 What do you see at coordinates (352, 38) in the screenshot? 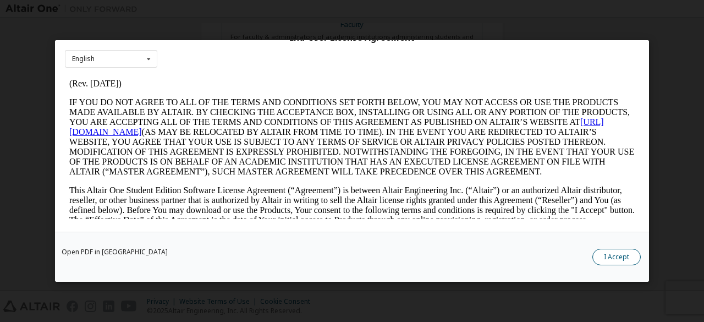
I see `div: End-User License Agreement` at bounding box center [352, 38].